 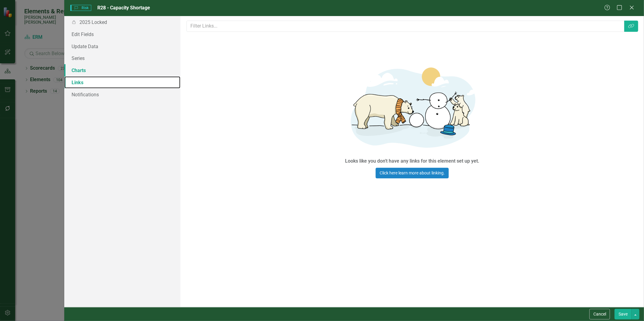 I want to click on a: Notifications, so click(x=122, y=95).